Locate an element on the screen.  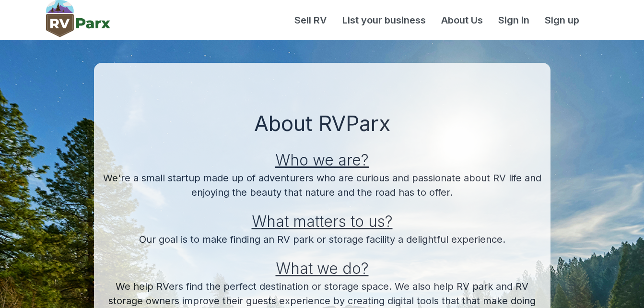
p: We're a small startup made up of adventurers who are curious and passionate about RV life and enj... is located at coordinates (323, 185).